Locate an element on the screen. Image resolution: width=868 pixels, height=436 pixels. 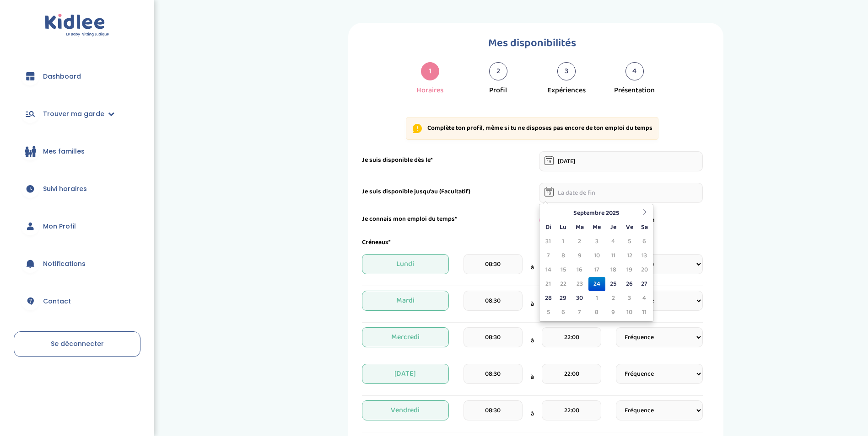
th: Lu is located at coordinates (562, 227).